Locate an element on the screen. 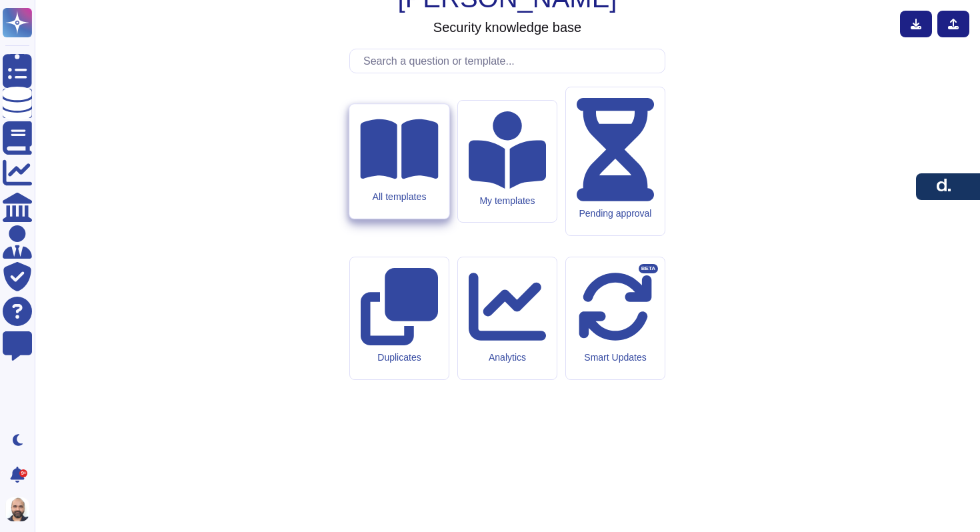 Image resolution: width=980 pixels, height=532 pixels. div: Pending approval is located at coordinates (615, 213).